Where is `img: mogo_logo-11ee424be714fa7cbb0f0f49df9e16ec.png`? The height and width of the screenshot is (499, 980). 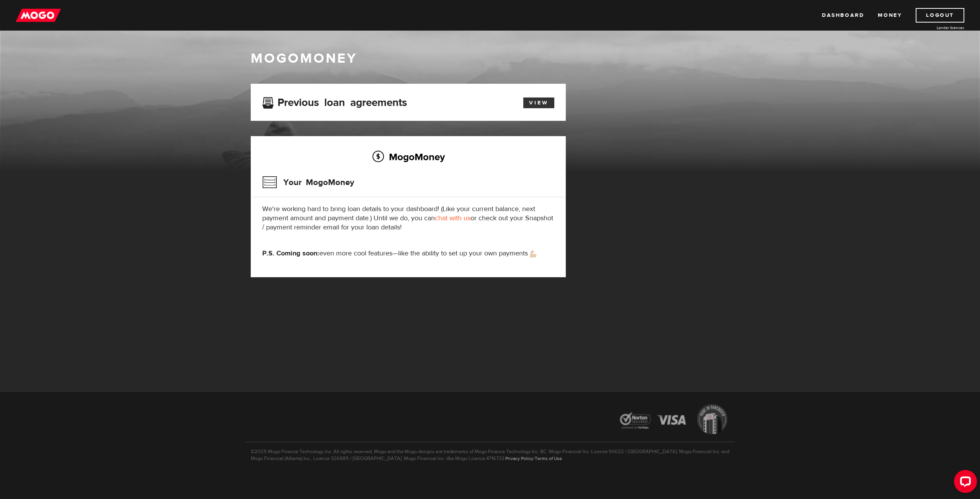
img: mogo_logo-11ee424be714fa7cbb0f0f49df9e16ec.png is located at coordinates (38, 15).